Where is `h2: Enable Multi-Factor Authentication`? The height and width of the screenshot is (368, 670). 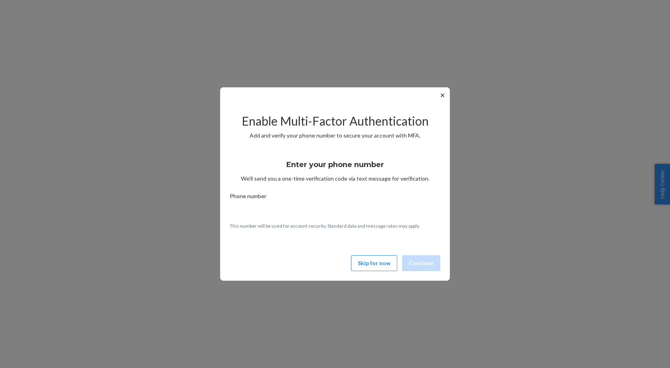 h2: Enable Multi-Factor Authentication is located at coordinates (335, 121).